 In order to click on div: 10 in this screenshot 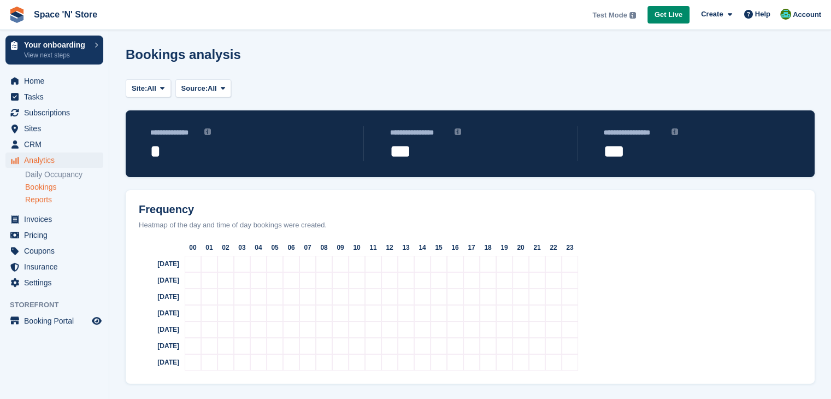, I will do `click(357, 247)`.